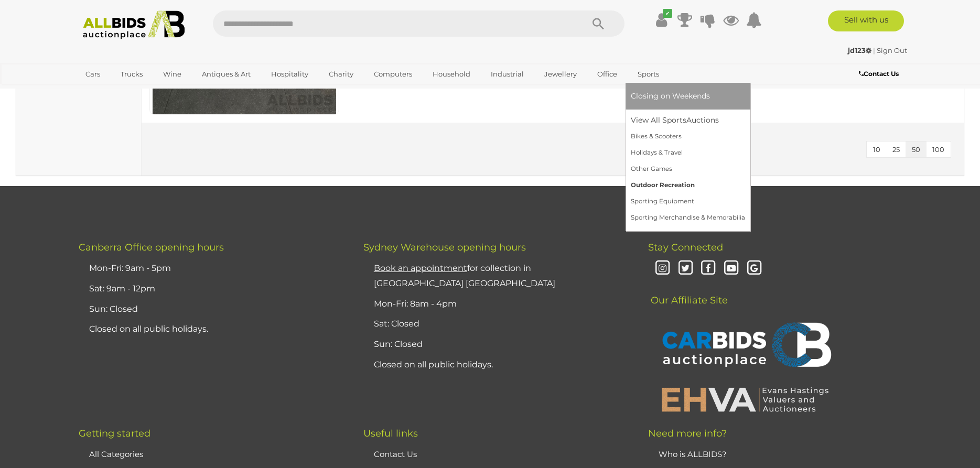  I want to click on span: 50, so click(916, 149).